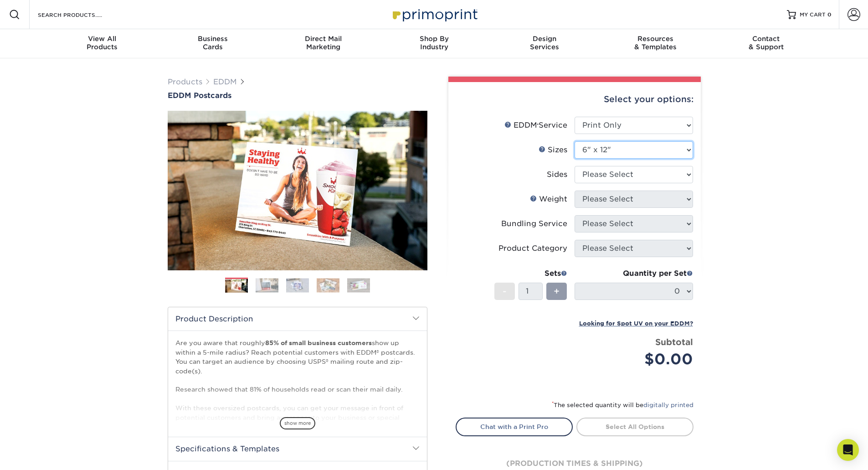  I want to click on img: EDDM 01, so click(236, 286).